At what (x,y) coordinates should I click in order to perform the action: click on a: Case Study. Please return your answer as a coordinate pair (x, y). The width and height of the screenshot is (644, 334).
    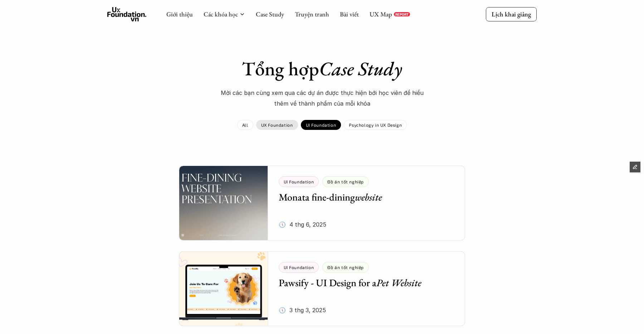
    Looking at the image, I should click on (269, 14).